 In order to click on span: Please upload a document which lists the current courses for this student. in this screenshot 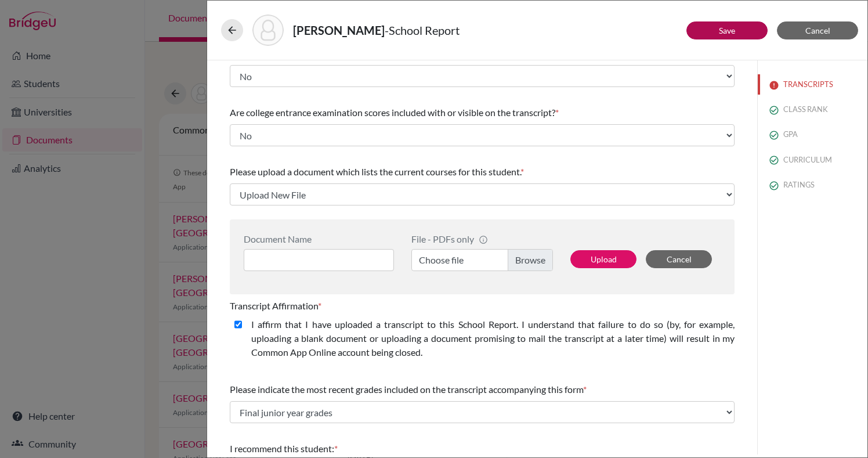, I will do `click(375, 171)`.